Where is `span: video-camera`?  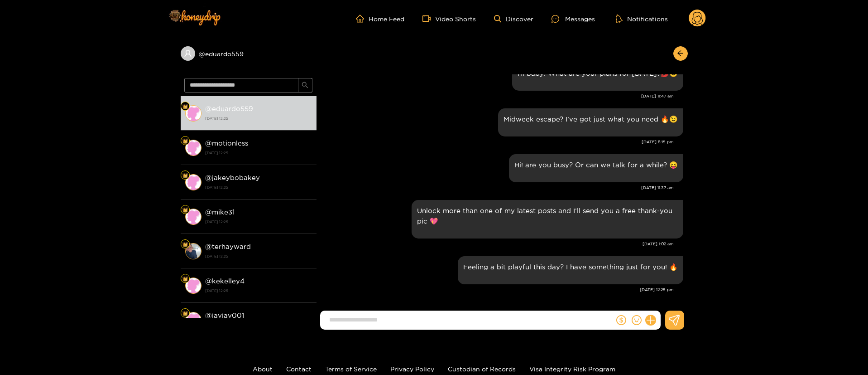
span: video-camera is located at coordinates (429, 18).